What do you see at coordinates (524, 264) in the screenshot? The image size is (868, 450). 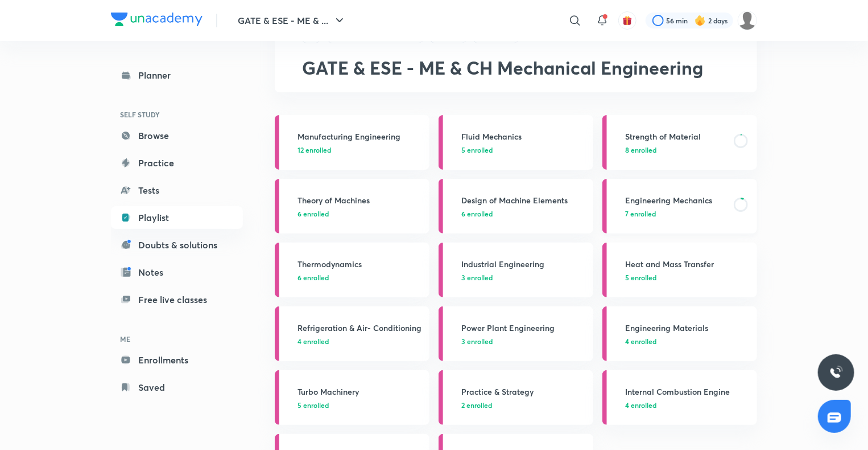 I see `h3: Industrial Engineering` at bounding box center [524, 264].